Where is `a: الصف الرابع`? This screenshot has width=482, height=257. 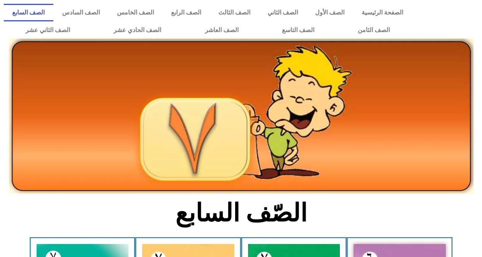
a: الصف الرابع is located at coordinates (186, 13).